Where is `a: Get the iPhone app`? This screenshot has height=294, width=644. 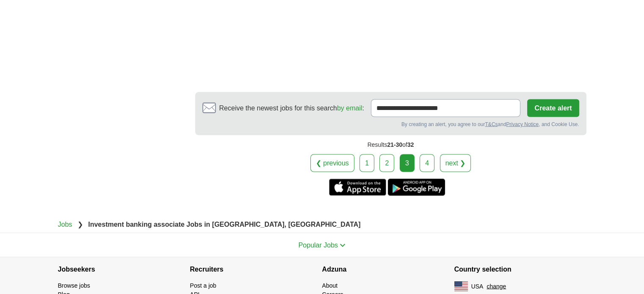 a: Get the iPhone app is located at coordinates (357, 187).